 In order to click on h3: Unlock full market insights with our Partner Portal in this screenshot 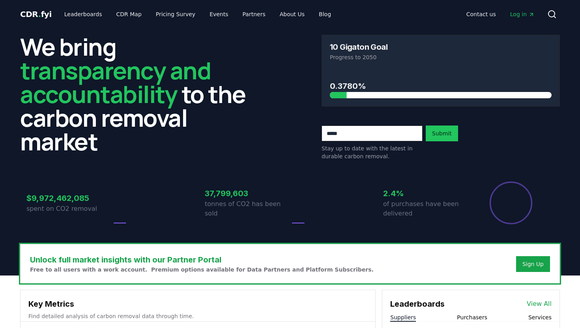, I will do `click(202, 260)`.